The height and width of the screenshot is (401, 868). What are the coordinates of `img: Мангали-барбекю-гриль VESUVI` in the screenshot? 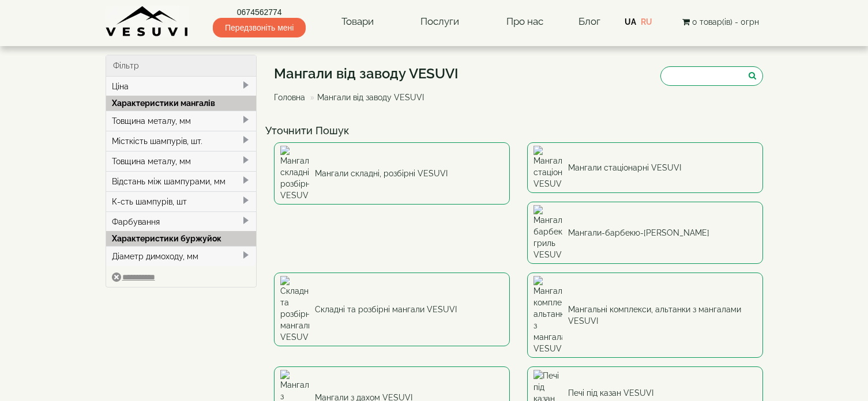 It's located at (548, 233).